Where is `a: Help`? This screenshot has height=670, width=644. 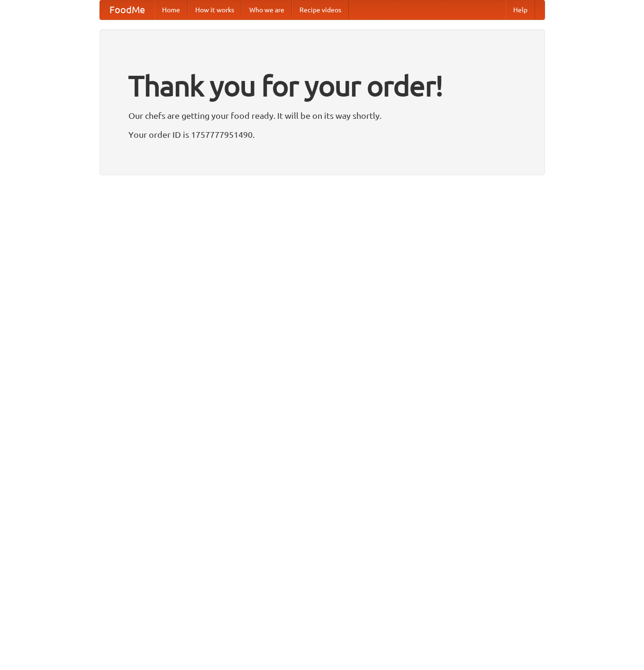
a: Help is located at coordinates (521, 10).